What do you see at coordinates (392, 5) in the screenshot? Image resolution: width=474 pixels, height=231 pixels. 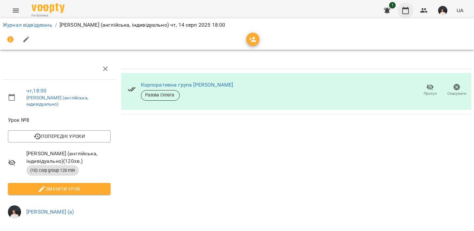 I see `span: 1` at bounding box center [392, 5].